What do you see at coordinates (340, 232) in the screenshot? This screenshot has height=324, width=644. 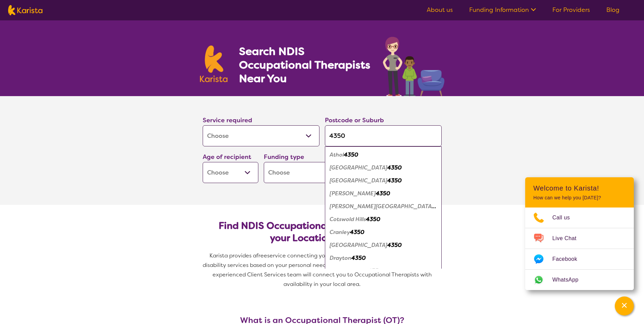 I see `em: Cranley` at bounding box center [340, 232].